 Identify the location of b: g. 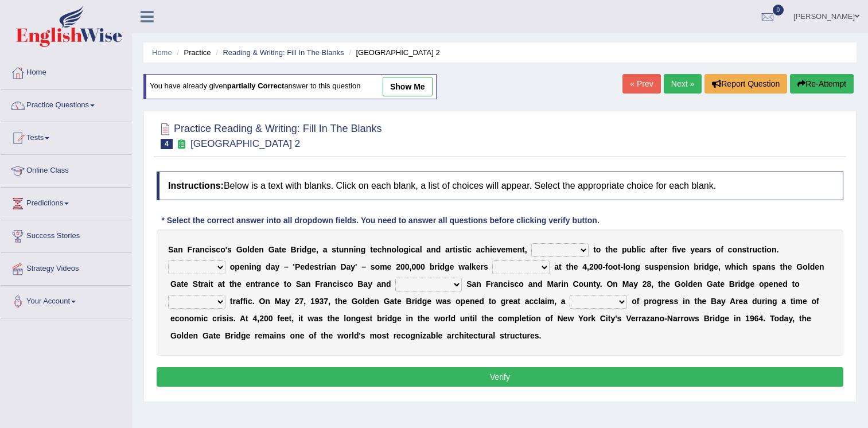
(711, 267).